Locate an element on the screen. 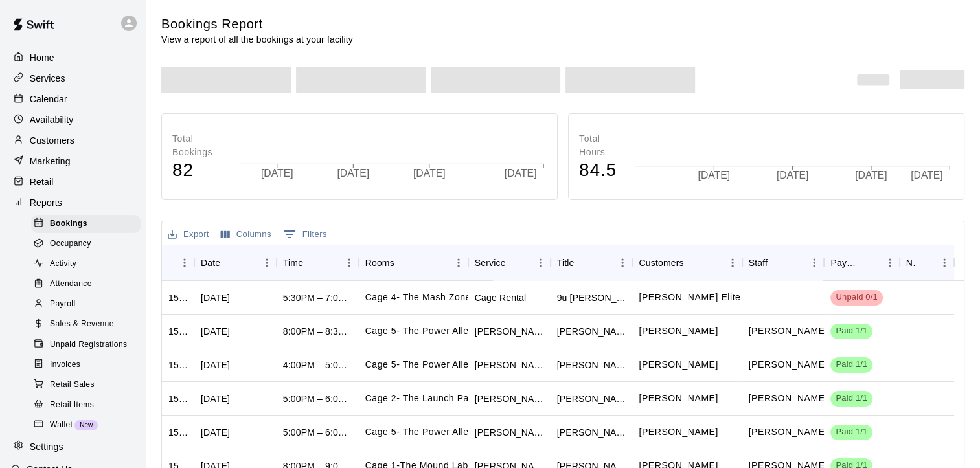 The image size is (980, 468). p: Services is located at coordinates (47, 78).